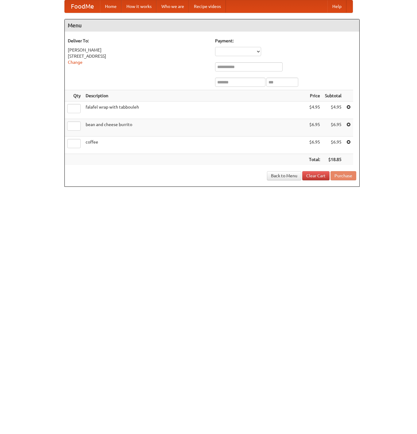 Image resolution: width=417 pixels, height=434 pixels. Describe the element at coordinates (207, 6) in the screenshot. I see `a: Recipe videos` at that location.